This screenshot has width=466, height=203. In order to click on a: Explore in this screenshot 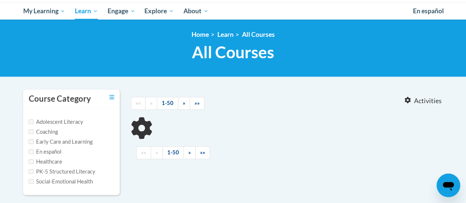, I will do `click(159, 11)`.